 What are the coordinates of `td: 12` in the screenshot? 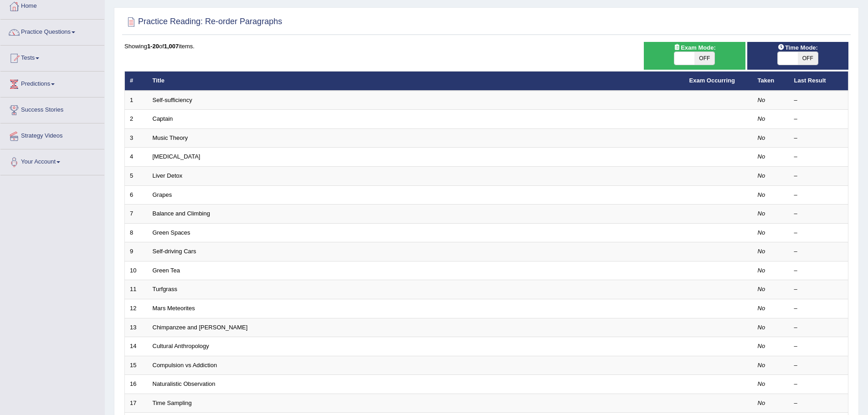 It's located at (136, 309).